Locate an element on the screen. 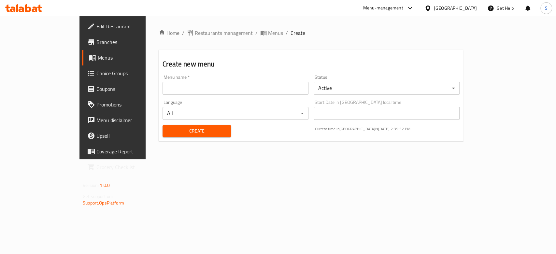 The image size is (556, 254). span: Restaurants management is located at coordinates (224, 33).